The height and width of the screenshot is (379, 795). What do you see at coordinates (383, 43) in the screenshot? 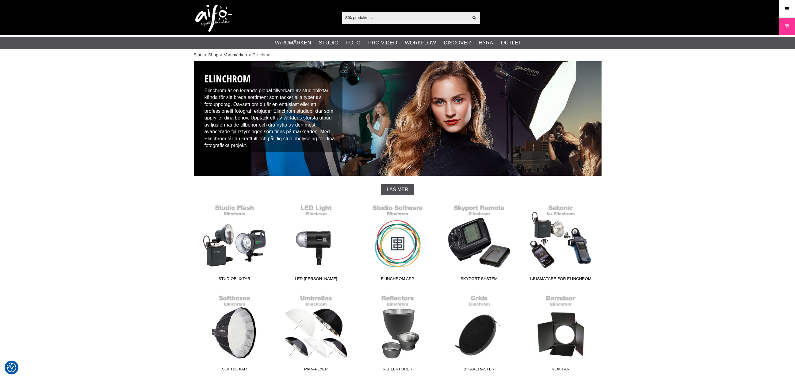
I see `a: Pro Video` at bounding box center [383, 43].